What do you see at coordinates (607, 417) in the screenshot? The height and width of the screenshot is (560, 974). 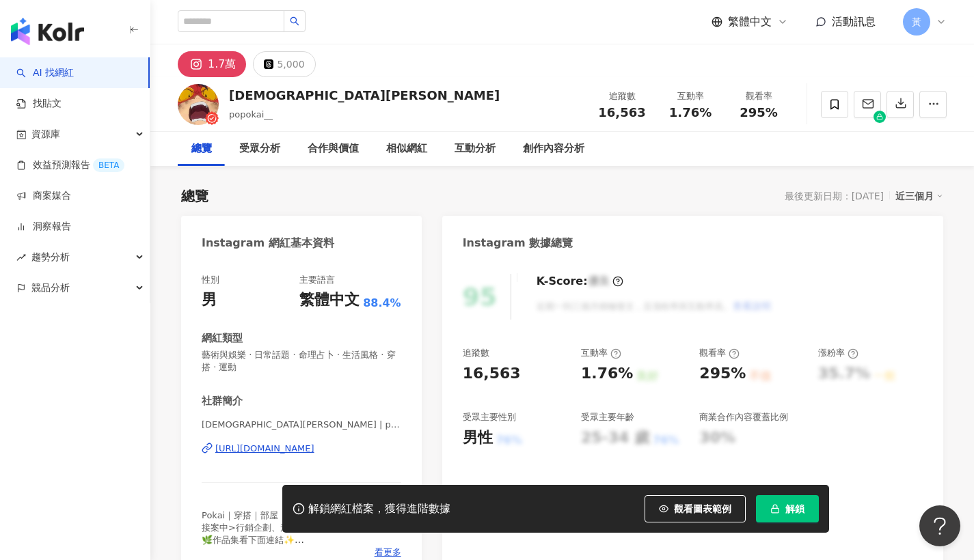 I see `div: 受眾主要年齡` at bounding box center [607, 417].